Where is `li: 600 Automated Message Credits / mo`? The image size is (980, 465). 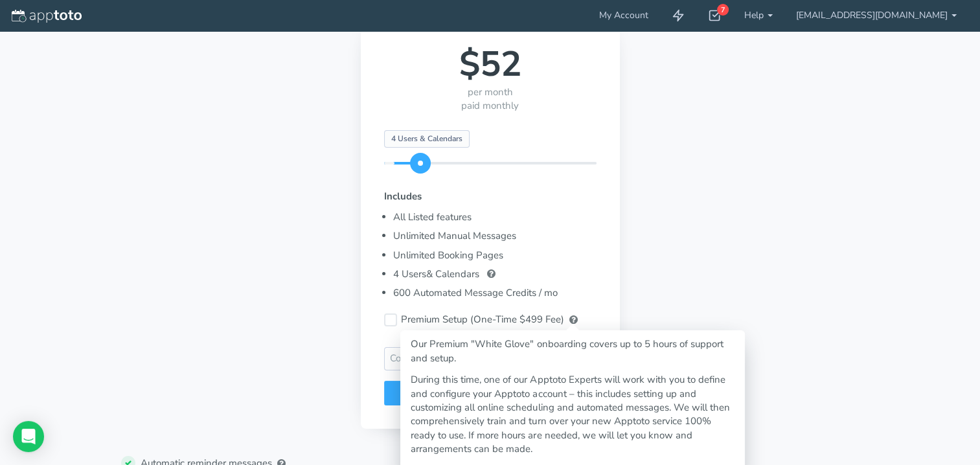 li: 600 Automated Message Credits / mo is located at coordinates (494, 292).